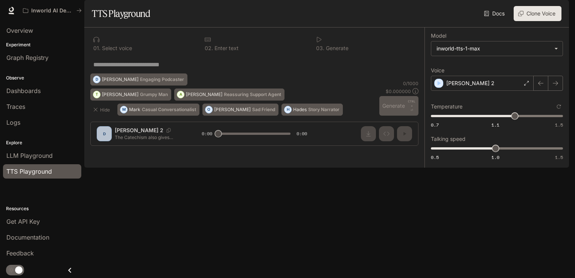  What do you see at coordinates (496, 157) in the screenshot?
I see `span: 1.0` at bounding box center [496, 157].